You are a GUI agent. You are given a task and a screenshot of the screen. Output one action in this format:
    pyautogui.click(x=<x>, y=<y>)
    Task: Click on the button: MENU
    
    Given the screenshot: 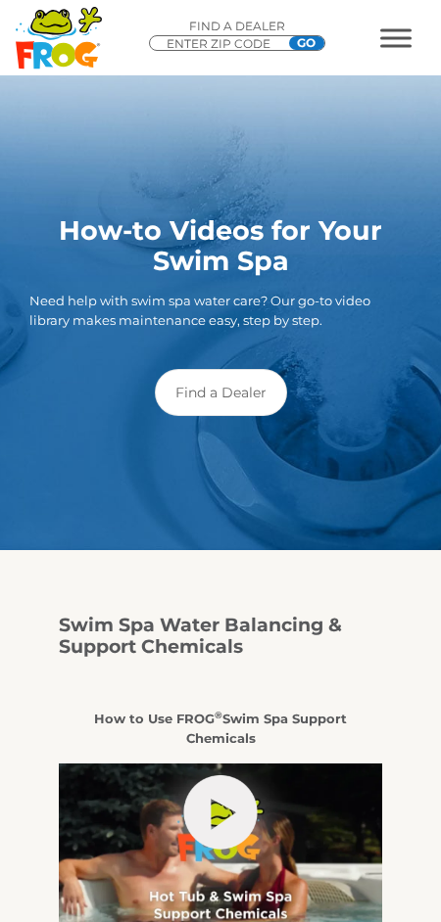 What is the action you would take?
    pyautogui.click(x=396, y=37)
    